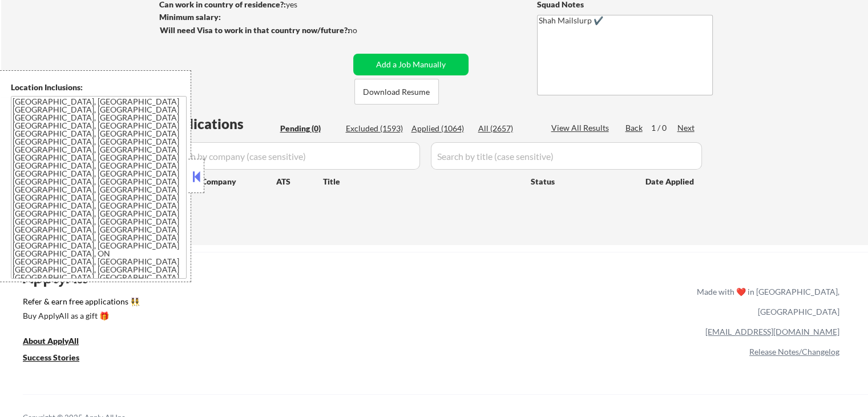  Describe the element at coordinates (566, 156) in the screenshot. I see `input: Search by title (case sensitive)` at that location.